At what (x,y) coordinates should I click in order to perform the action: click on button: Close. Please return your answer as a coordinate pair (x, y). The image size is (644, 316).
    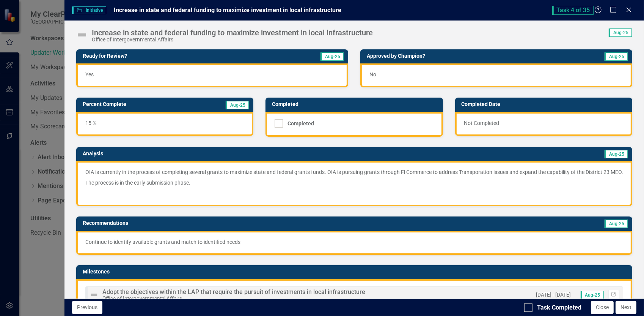
    Looking at the image, I should click on (603, 307).